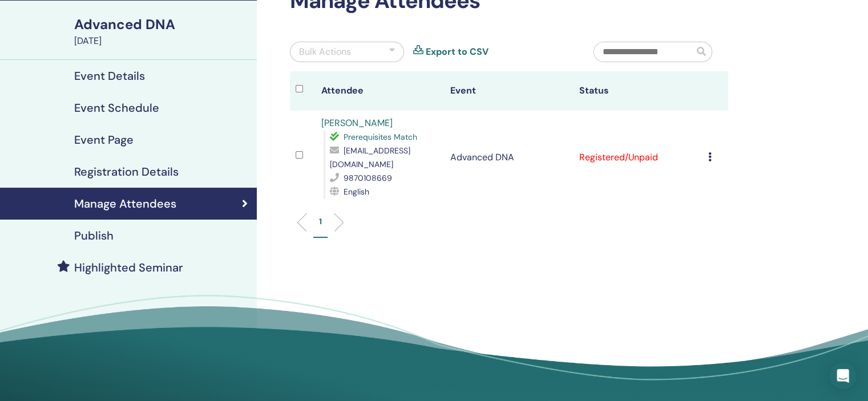  What do you see at coordinates (109, 76) in the screenshot?
I see `h4: Event Details` at bounding box center [109, 76].